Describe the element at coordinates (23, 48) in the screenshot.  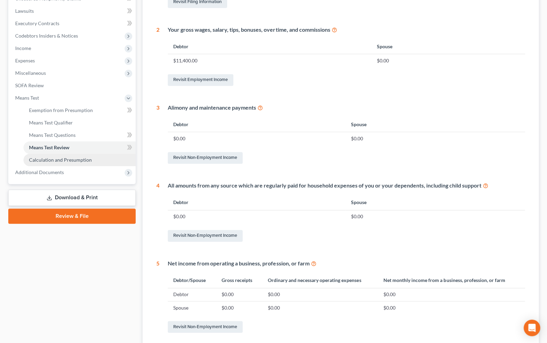
I see `span: Income` at that location.